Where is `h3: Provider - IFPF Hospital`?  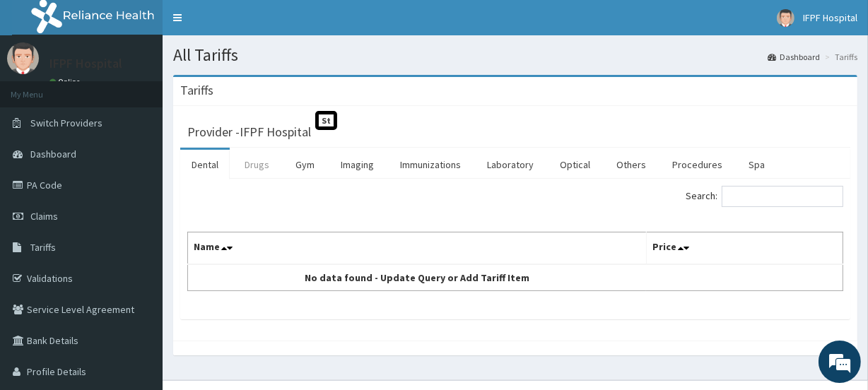 h3: Provider - IFPF Hospital is located at coordinates (249, 132).